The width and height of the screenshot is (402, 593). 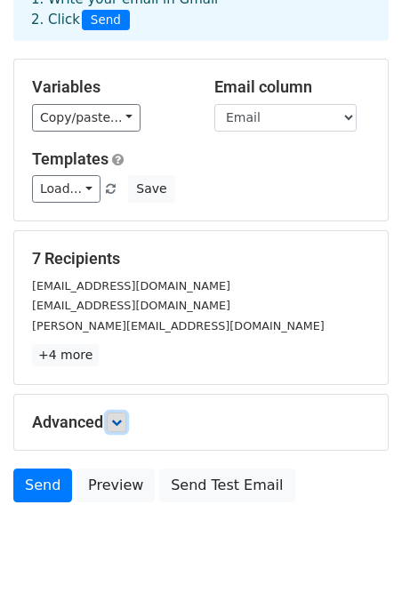 I want to click on button: Save, so click(x=151, y=188).